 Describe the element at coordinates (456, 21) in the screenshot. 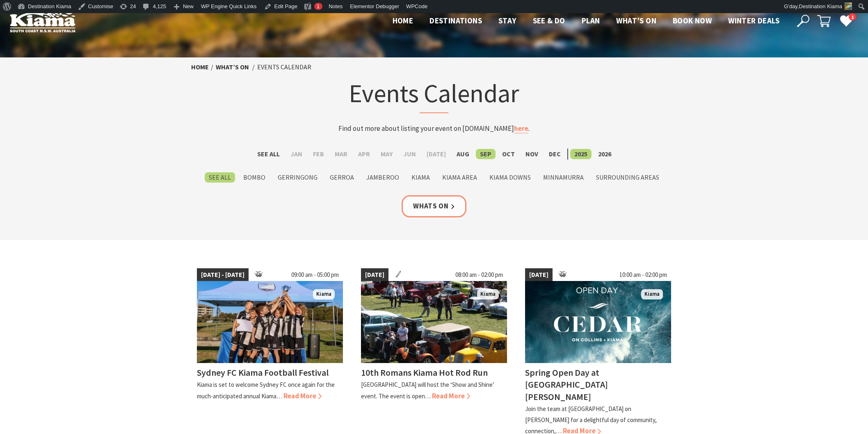

I see `span: Destinations` at that location.